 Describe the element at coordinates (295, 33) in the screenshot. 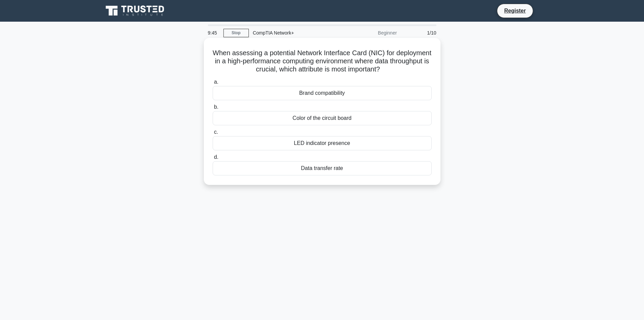

I see `div: CompTIA Network+` at that location.